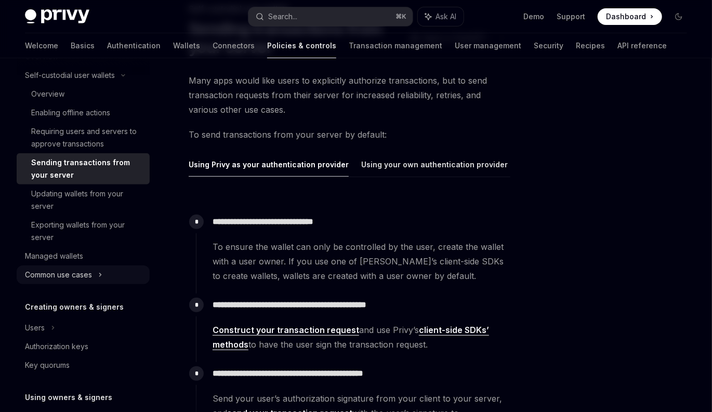 Image resolution: width=712 pixels, height=412 pixels. I want to click on a: Overview, so click(83, 94).